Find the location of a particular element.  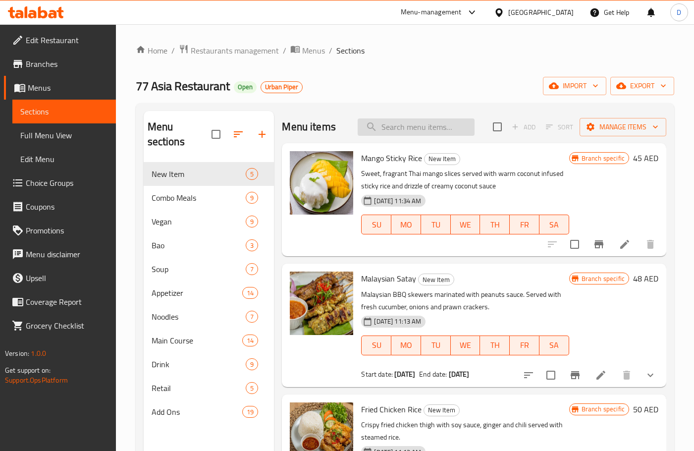

span: Mango Sticky Rice is located at coordinates (391, 158).